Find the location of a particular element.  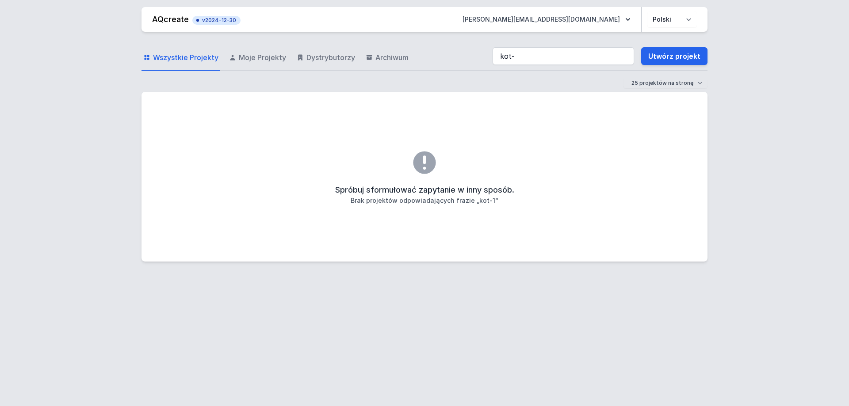

span: Archiwum is located at coordinates (392, 57).